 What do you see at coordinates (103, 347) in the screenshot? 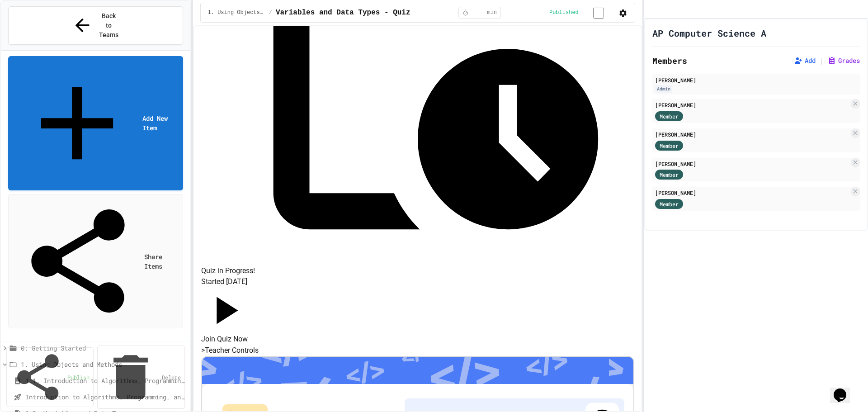
I see `span: 0: Getting Started` at bounding box center [103, 347].